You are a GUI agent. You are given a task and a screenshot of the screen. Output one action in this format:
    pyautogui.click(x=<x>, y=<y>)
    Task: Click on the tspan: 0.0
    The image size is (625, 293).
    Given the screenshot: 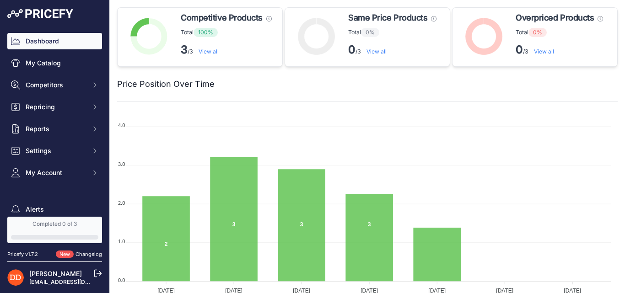 What is the action you would take?
    pyautogui.click(x=121, y=280)
    